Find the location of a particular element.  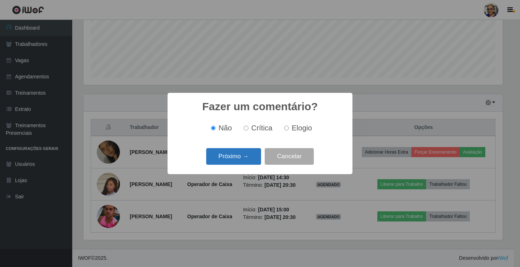

input: Elogio is located at coordinates (286, 128).